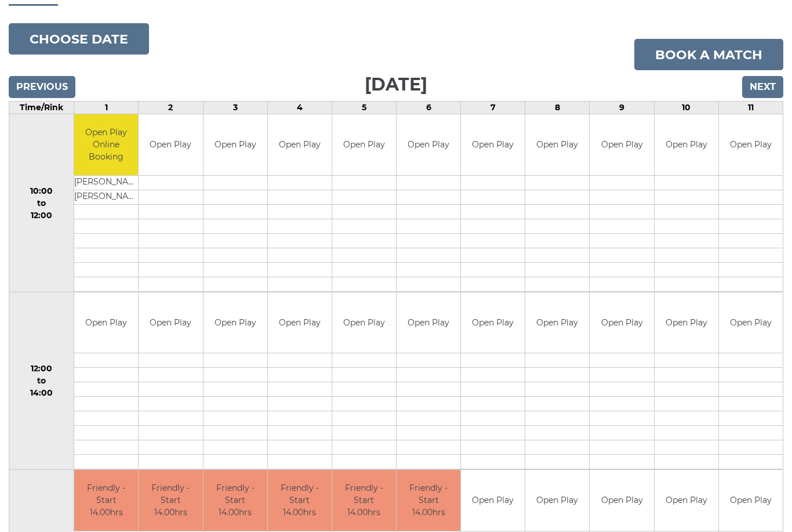 The height and width of the screenshot is (532, 792). Describe the element at coordinates (762, 87) in the screenshot. I see `input: Next` at that location.